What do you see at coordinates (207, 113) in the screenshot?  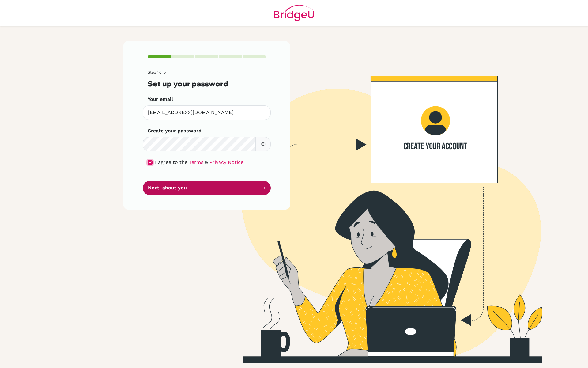 I see `input: Insert your email*` at bounding box center [207, 113].